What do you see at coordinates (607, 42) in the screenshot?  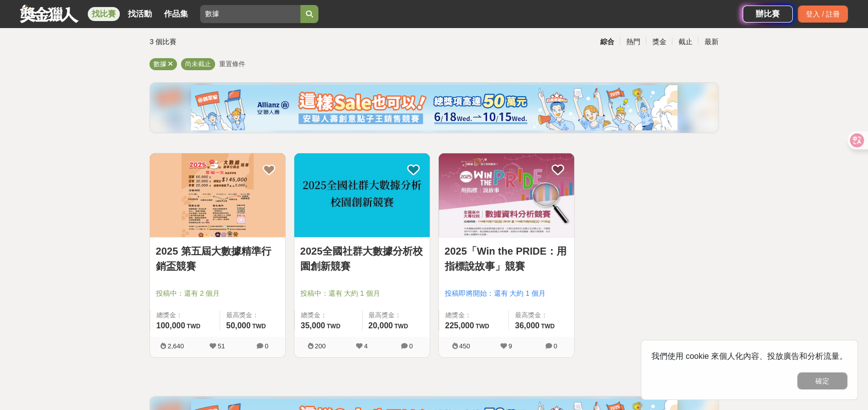 I see `div: 綜合` at bounding box center [607, 42].